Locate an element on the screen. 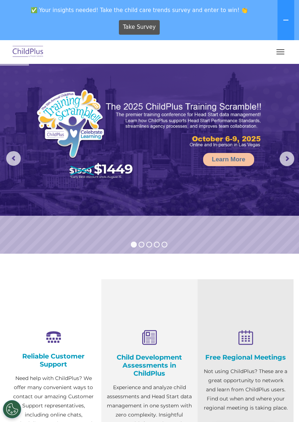 This screenshot has height=422, width=299. a: Take Survey is located at coordinates (139, 27).